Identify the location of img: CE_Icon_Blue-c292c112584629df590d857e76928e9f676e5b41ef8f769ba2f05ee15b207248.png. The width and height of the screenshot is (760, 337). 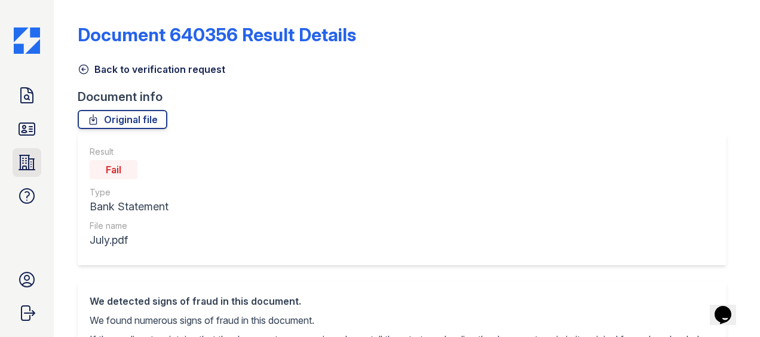
(27, 41).